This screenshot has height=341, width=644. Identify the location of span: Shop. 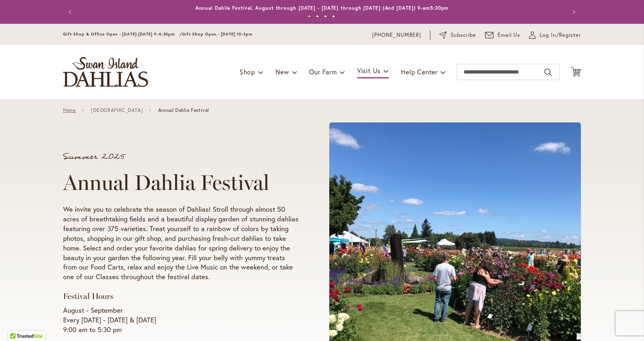
(247, 72).